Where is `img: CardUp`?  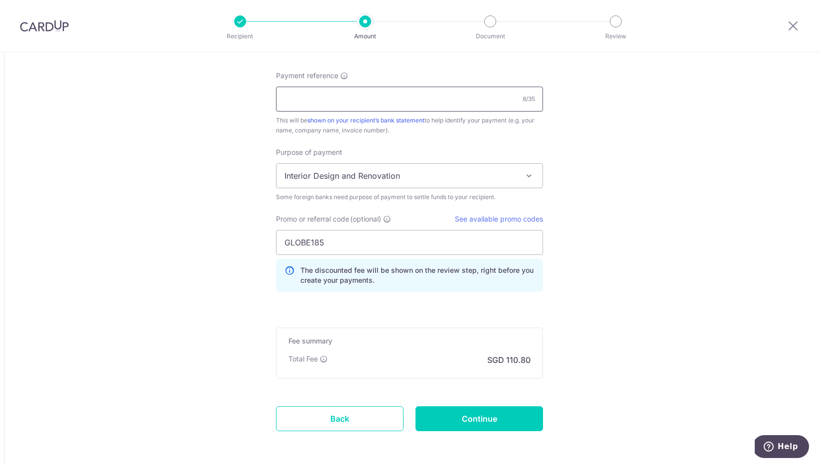 img: CardUp is located at coordinates (44, 26).